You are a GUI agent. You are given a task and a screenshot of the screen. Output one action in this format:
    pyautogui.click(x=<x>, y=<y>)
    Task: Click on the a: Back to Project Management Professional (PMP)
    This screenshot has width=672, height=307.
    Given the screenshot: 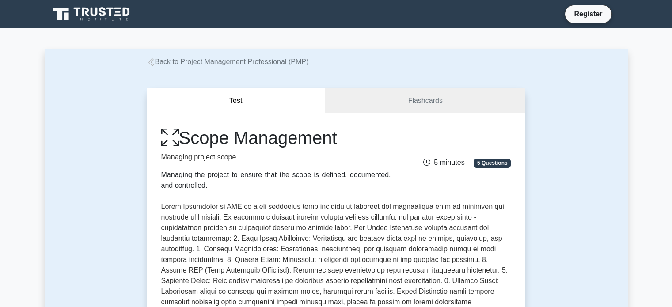 What is the action you would take?
    pyautogui.click(x=228, y=61)
    